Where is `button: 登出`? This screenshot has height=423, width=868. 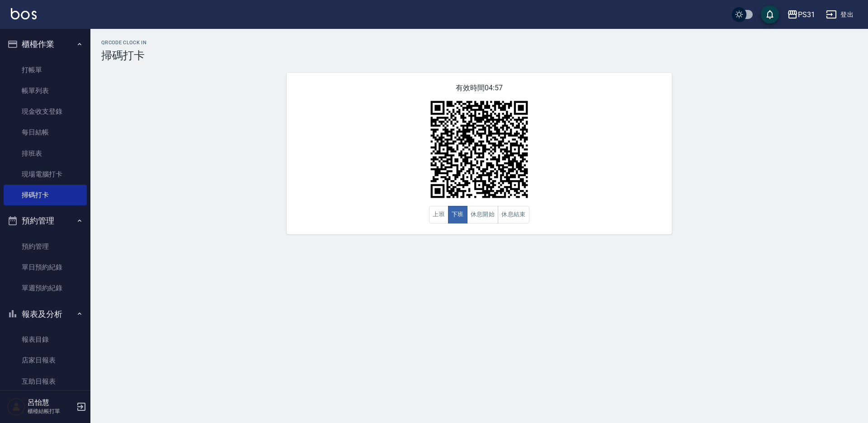 button: 登出 is located at coordinates (839, 15).